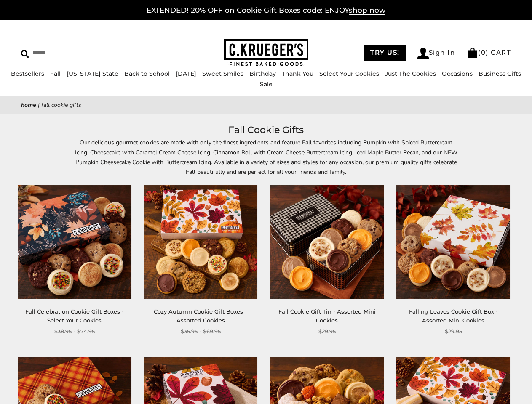  What do you see at coordinates (25, 54) in the screenshot?
I see `img: Search` at bounding box center [25, 54].